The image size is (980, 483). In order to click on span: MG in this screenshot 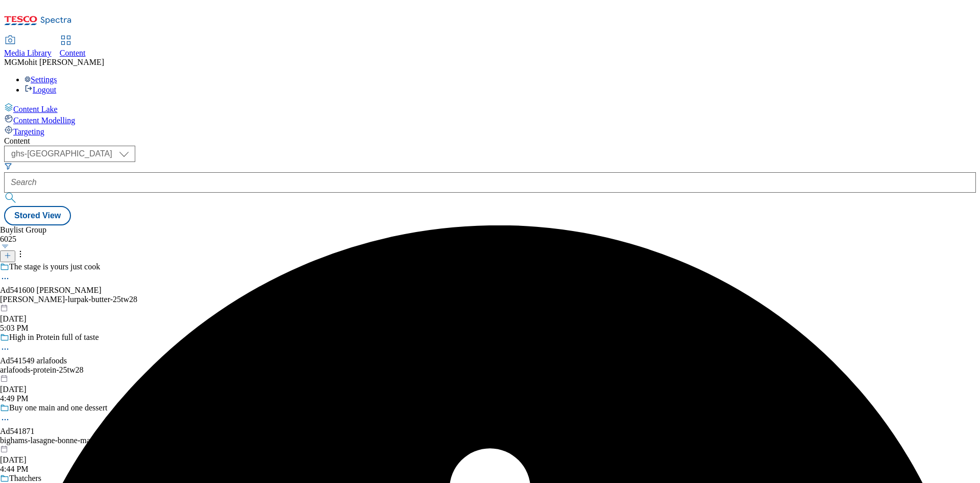, I will do `click(11, 62)`.